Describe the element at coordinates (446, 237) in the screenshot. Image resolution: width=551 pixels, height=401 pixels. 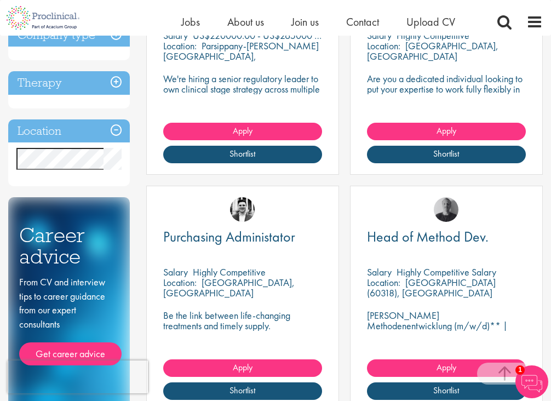
I see `a: Head of Method Dev.` at that location.